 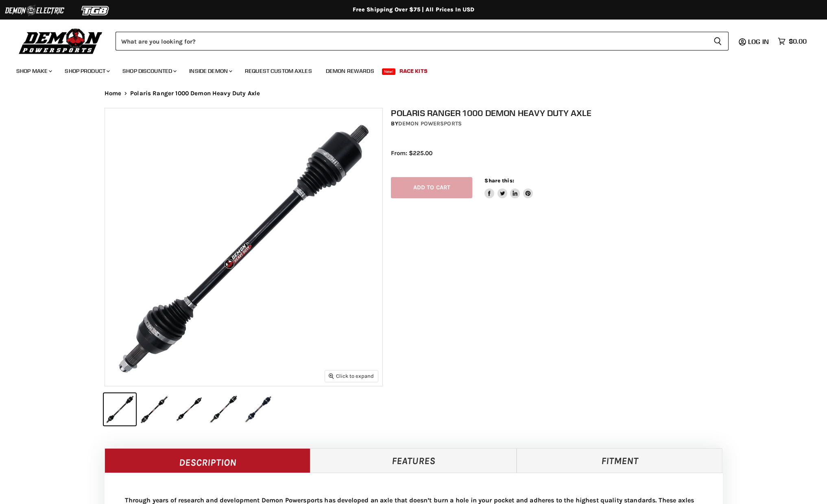 I want to click on a: Request Custom Axles, so click(x=278, y=71).